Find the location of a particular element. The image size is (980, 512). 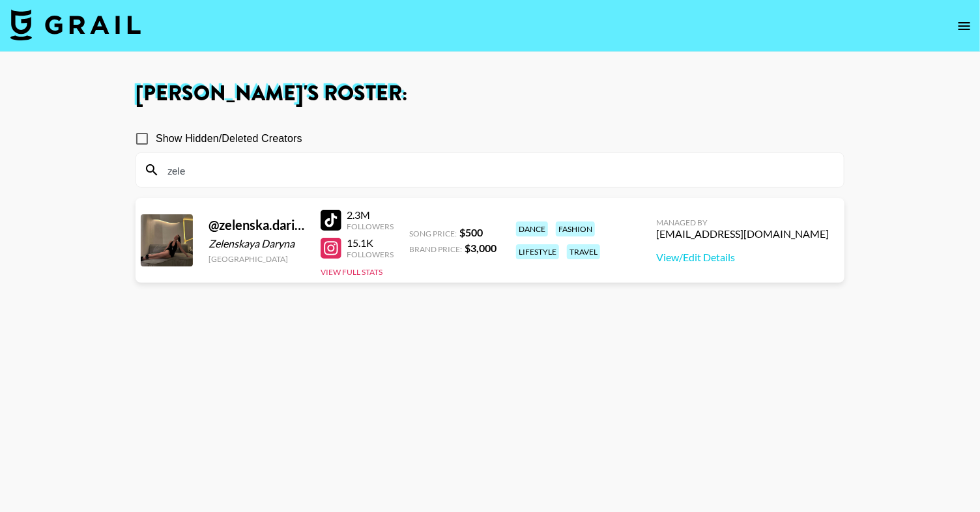

span: Song Price: is located at coordinates (433, 233).